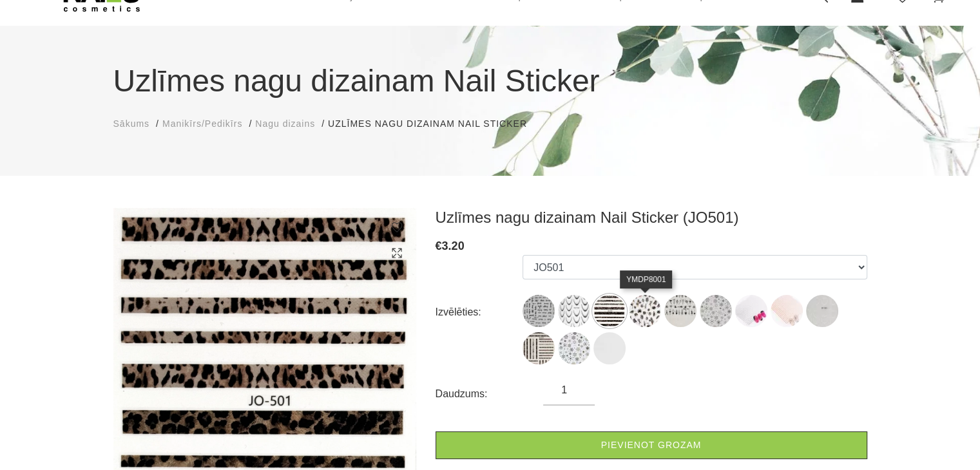 The height and width of the screenshot is (470, 980). I want to click on a: Pievienot grozam, so click(651, 445).